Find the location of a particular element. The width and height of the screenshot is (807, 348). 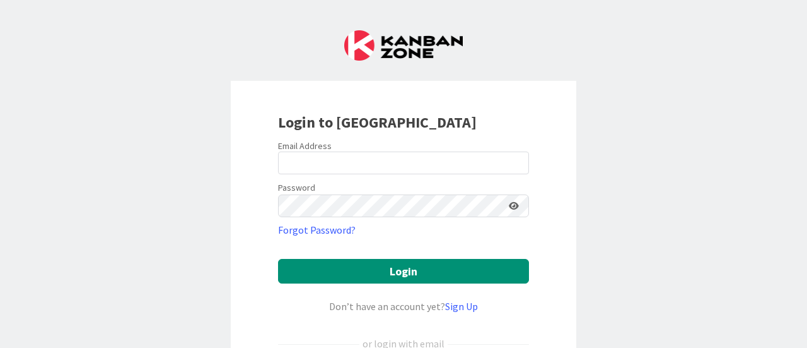

label: Password is located at coordinates (296, 187).